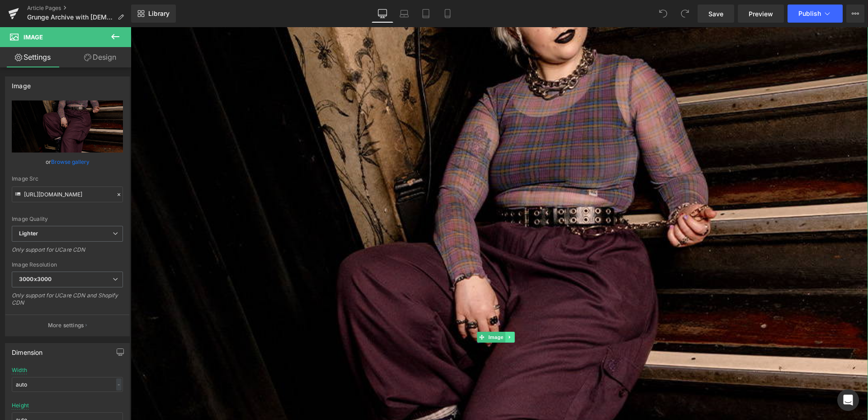 This screenshot has width=868, height=420. Describe the element at coordinates (67, 179) in the screenshot. I see `div: Image Src` at that location.